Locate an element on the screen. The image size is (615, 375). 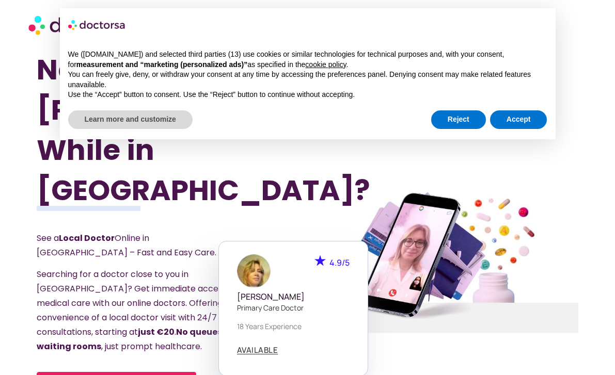
strong: Local Doctor is located at coordinates (87, 238).